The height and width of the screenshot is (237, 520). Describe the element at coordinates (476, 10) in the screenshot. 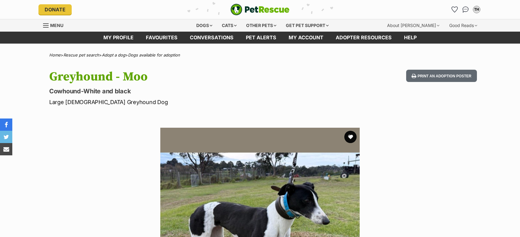

I see `div: TH` at that location.